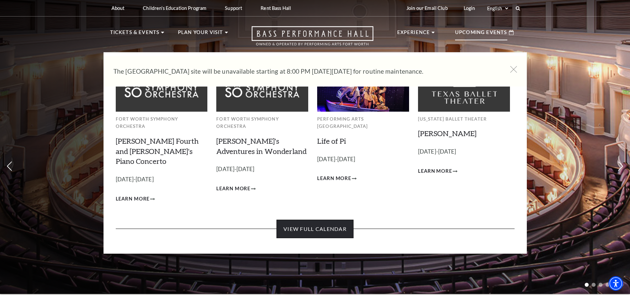 The width and height of the screenshot is (630, 295). Describe the element at coordinates (438, 171) in the screenshot. I see `a: Learn More Peter Pan` at that location.